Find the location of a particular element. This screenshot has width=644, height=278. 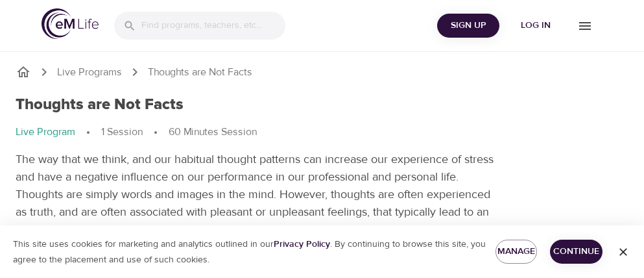

a: Privacy Policy is located at coordinates (302, 244).